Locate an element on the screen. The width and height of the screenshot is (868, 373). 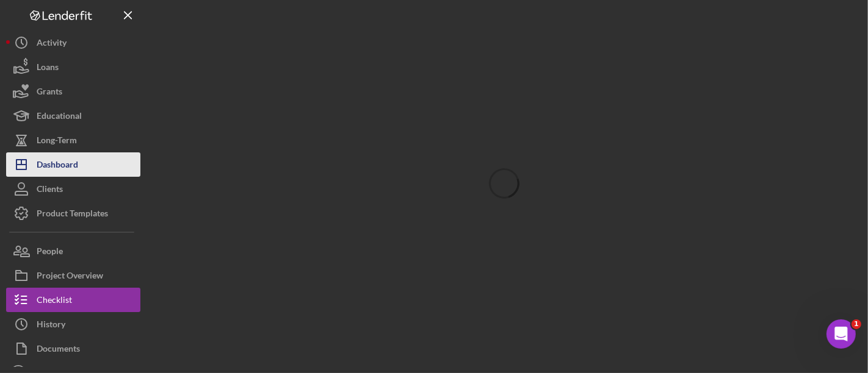
button: Checklist is located at coordinates (74, 300).